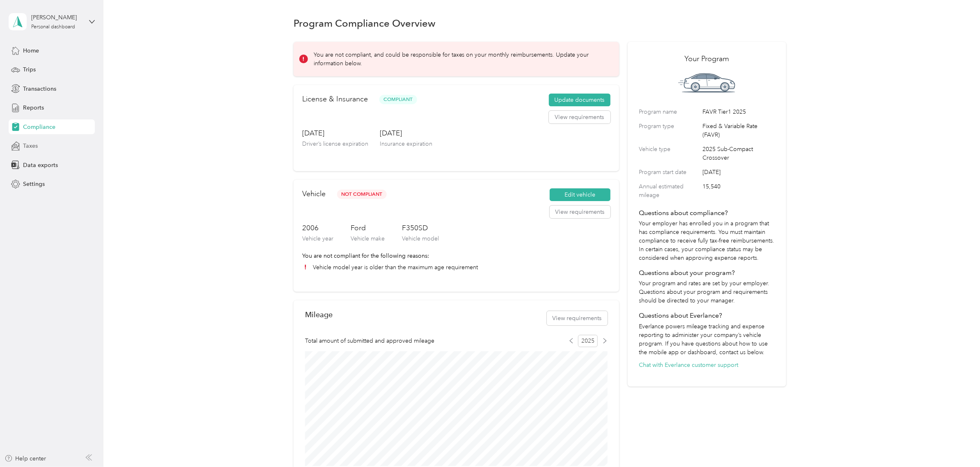 This screenshot has width=980, height=467. I want to click on h3: Ford, so click(368, 228).